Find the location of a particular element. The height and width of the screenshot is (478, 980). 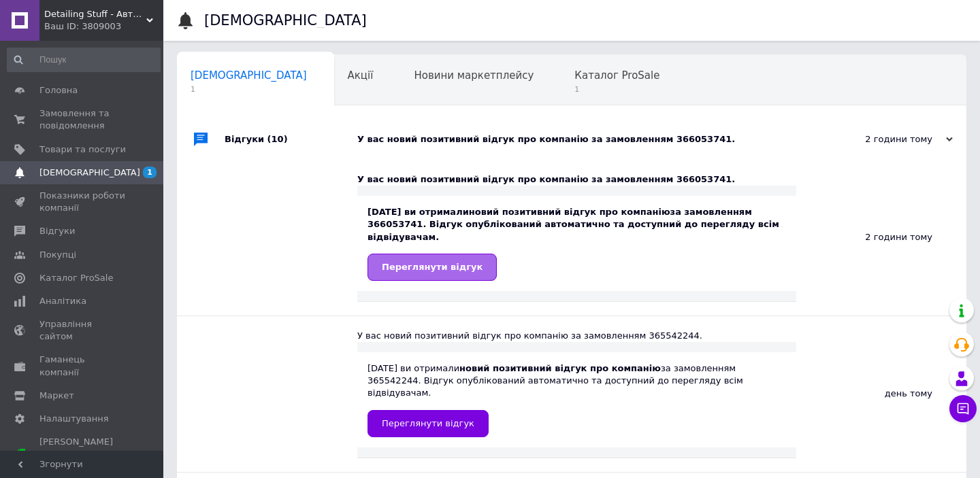

span: Замовлення та повідомлення is located at coordinates (82, 120).